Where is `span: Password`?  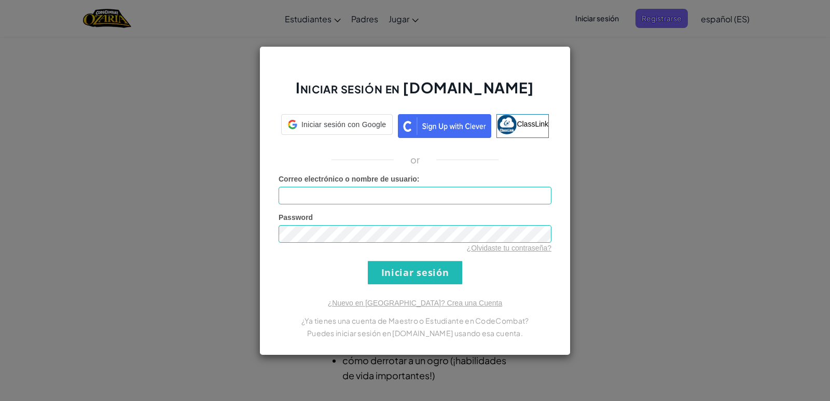 span: Password is located at coordinates (296, 217).